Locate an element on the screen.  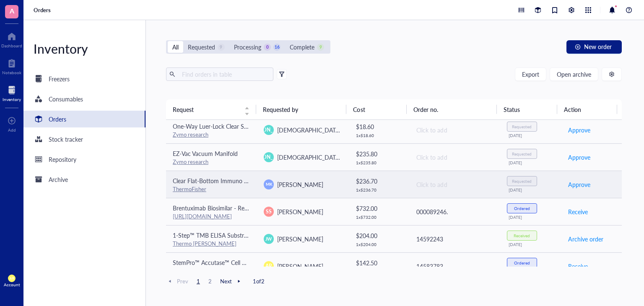
span: SS is located at coordinates (269, 212).